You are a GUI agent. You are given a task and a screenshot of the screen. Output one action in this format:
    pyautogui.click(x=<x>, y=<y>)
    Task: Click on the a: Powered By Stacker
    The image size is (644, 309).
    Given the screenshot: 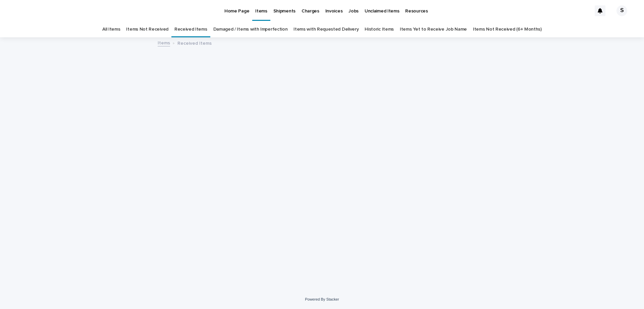 What is the action you would take?
    pyautogui.click(x=322, y=299)
    